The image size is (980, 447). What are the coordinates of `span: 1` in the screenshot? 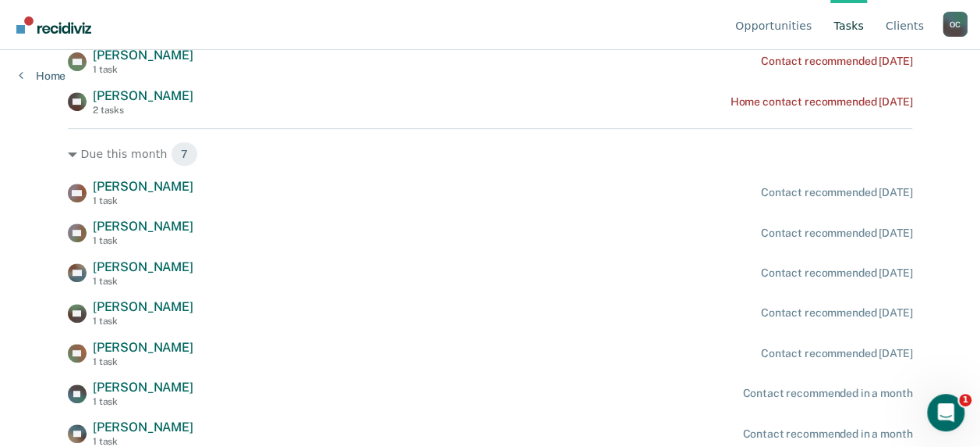 It's located at (966, 400).